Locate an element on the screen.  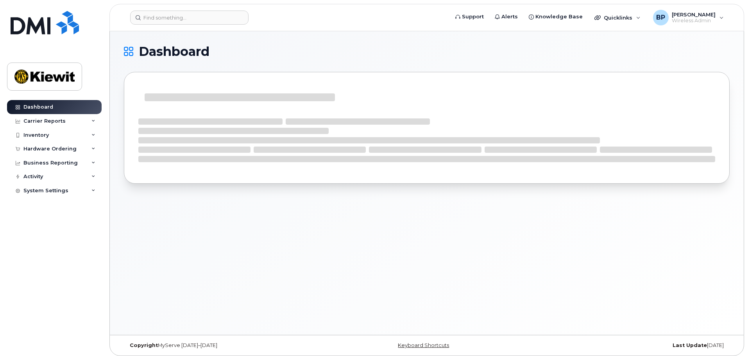
strong: Copyright is located at coordinates (144, 345).